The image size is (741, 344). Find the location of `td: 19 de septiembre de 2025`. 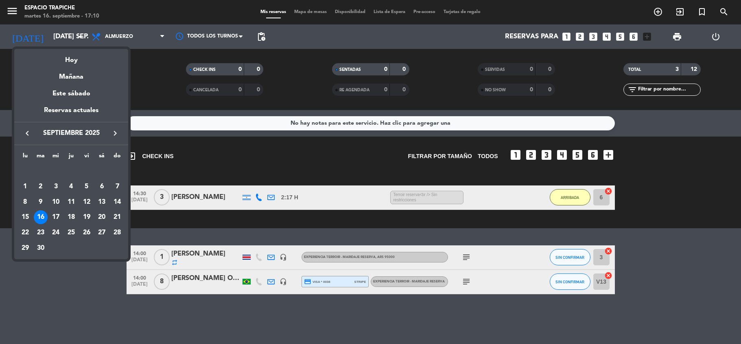

td: 19 de septiembre de 2025 is located at coordinates (87, 217).